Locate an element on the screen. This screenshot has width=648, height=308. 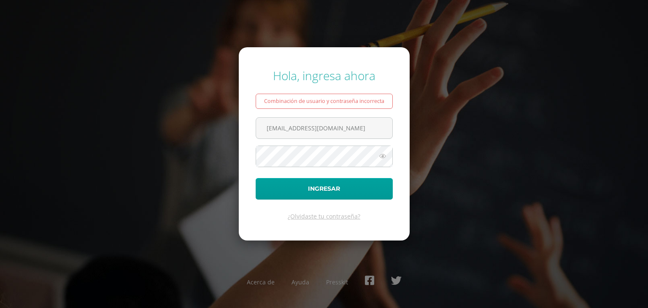
div: Hola, ingresa ahora is located at coordinates (324, 76).